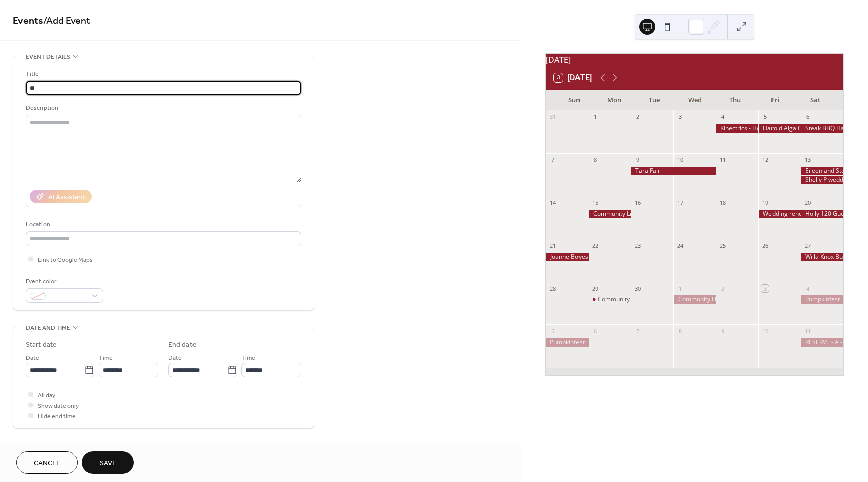 This screenshot has width=868, height=482. What do you see at coordinates (595, 288) in the screenshot?
I see `div: 29` at bounding box center [595, 288].